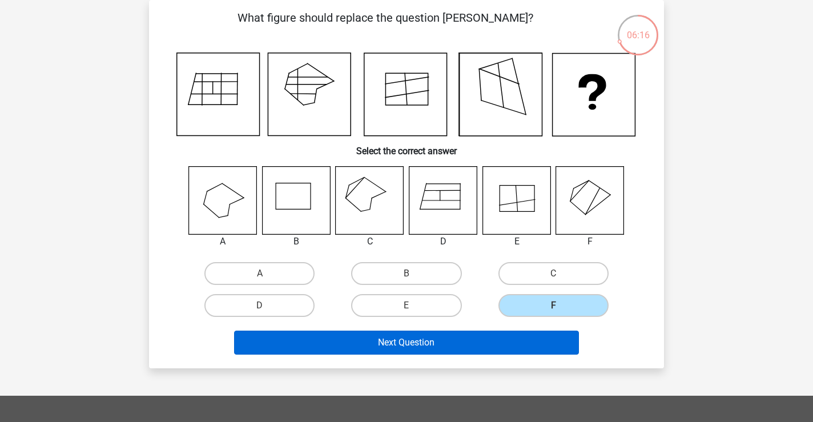 The height and width of the screenshot is (422, 813). Describe the element at coordinates (553, 273) in the screenshot. I see `label: C` at that location.